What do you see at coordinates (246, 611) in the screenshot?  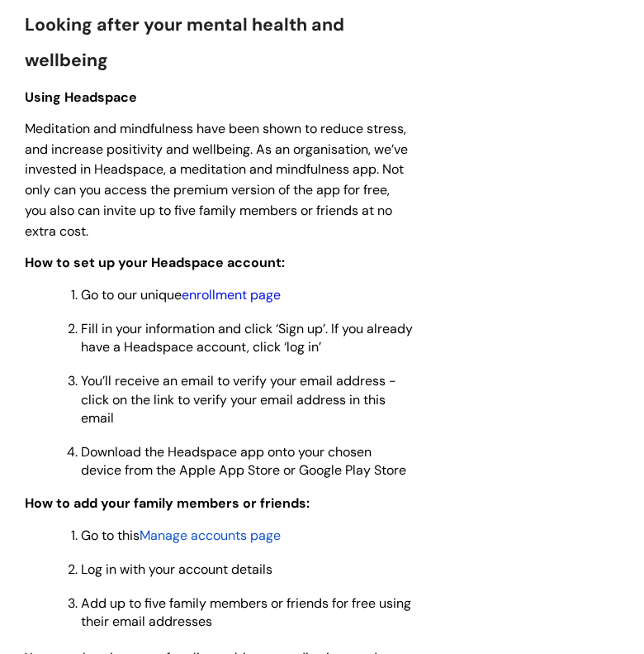 I see `span: Add up to five family members or friends for free using their email addresses` at bounding box center [246, 611].